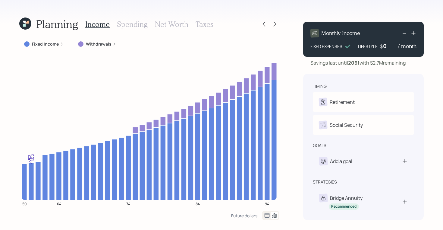  I want to click on tspan: 64, so click(59, 203).